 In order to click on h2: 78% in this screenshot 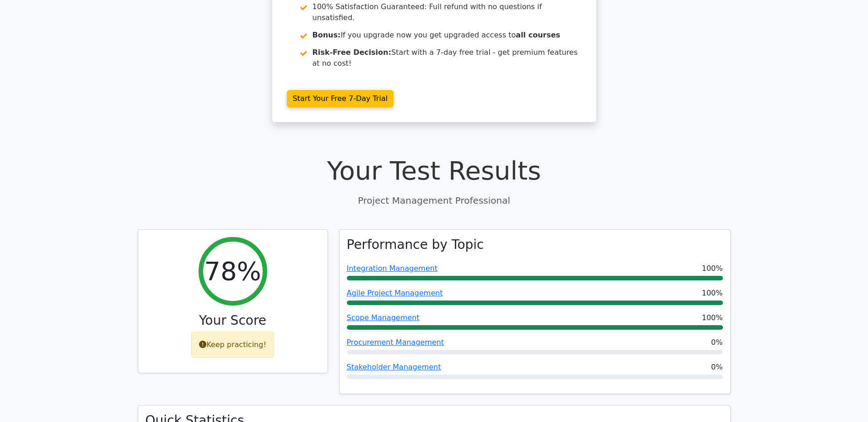, I will do `click(232, 271)`.